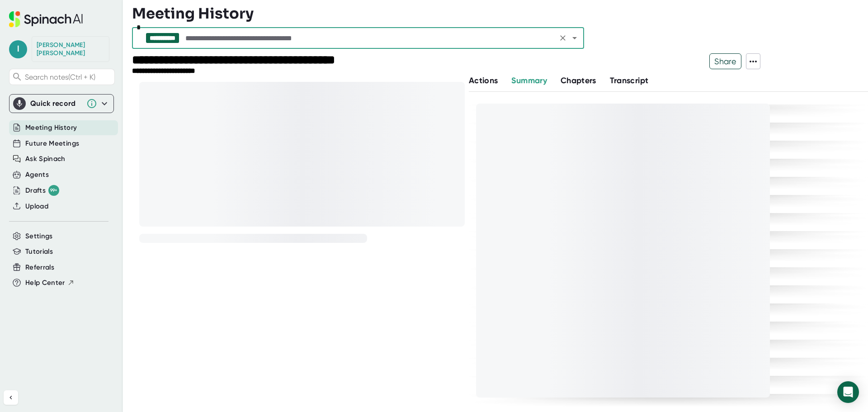 This screenshot has height=412, width=868. Describe the element at coordinates (578, 80) in the screenshot. I see `button: Chapters` at that location.